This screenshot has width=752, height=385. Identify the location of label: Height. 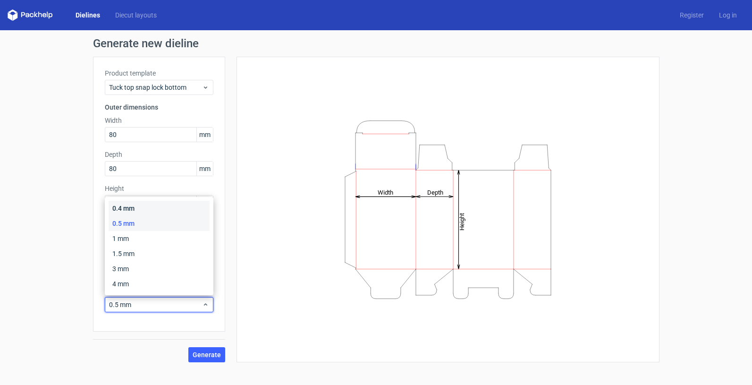
(159, 188).